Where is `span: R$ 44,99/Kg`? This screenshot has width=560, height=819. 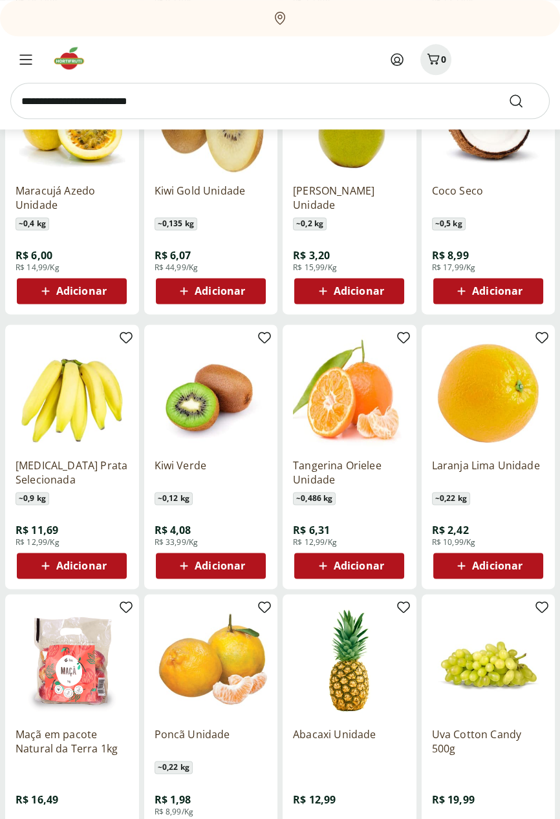
span: R$ 44,99/Kg is located at coordinates (177, 268).